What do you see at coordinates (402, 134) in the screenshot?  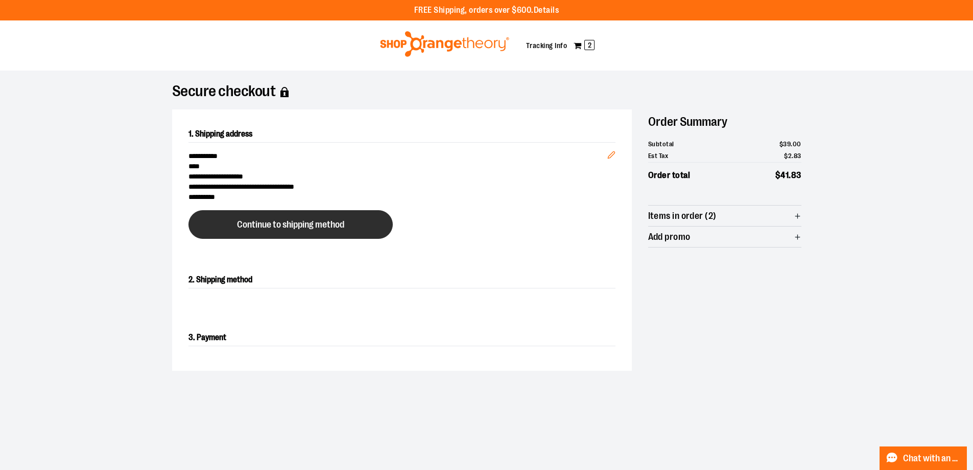 I see `h2: 1. Shipping address` at bounding box center [402, 134].